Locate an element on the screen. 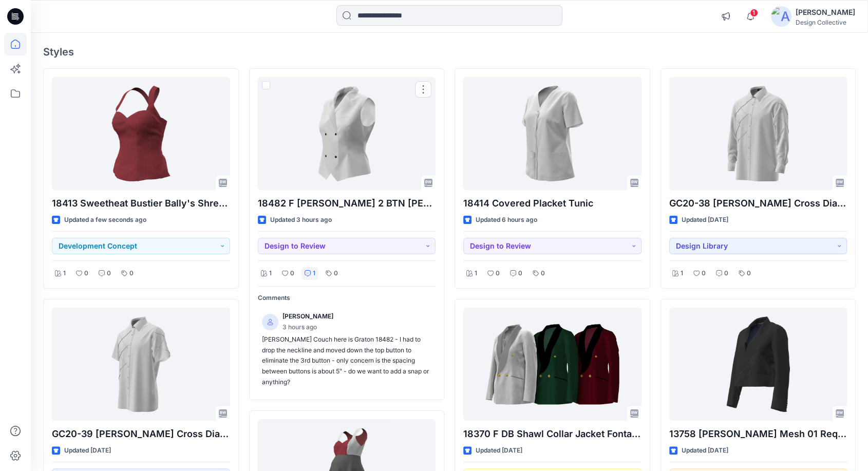 This screenshot has height=471, width=868. h4: Styles is located at coordinates (449, 52).